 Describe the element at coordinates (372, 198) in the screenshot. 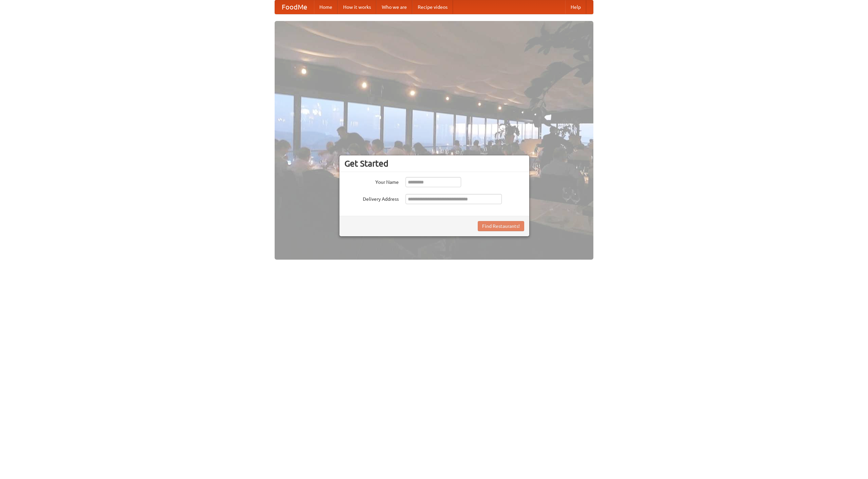

I see `label: Delivery Address` at that location.